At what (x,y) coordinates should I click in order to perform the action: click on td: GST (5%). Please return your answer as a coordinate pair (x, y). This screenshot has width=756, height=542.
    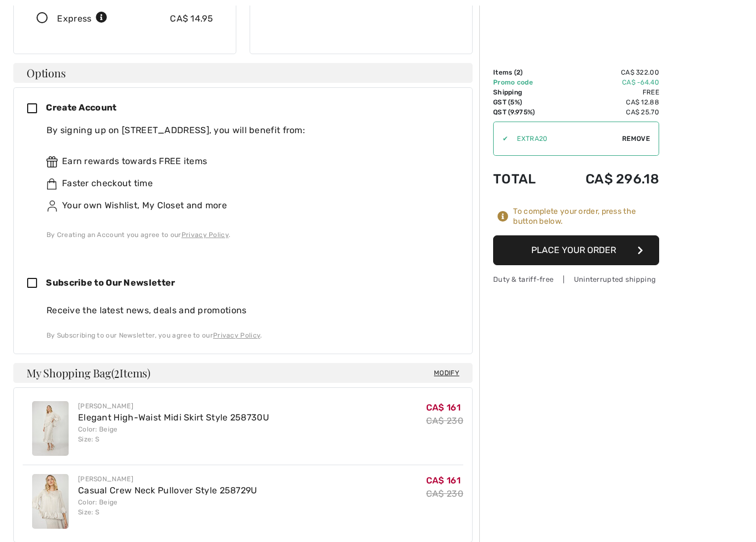
    Looking at the image, I should click on (523, 102).